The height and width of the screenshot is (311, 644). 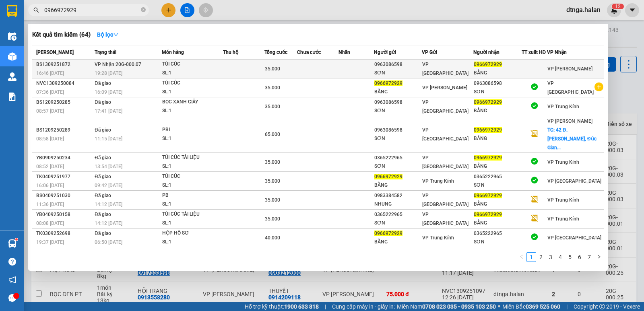 I want to click on span: question-circle, so click(x=12, y=262).